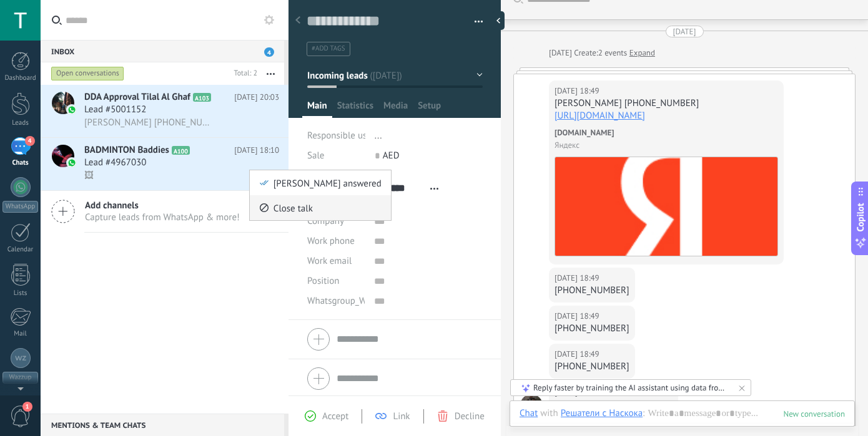 The height and width of the screenshot is (436, 868). I want to click on div: Dashboard, so click(21, 78).